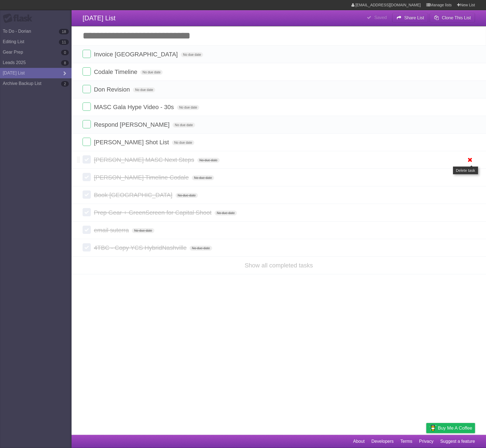 Image resolution: width=486 pixels, height=448 pixels. What do you see at coordinates (153, 213) in the screenshot?
I see `span: Prep Gear + GreenScreen for Capital Shoot` at bounding box center [153, 213].